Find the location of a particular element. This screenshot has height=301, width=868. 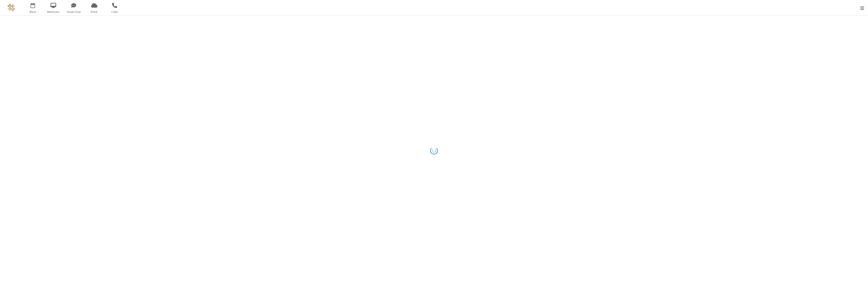

span: Webinars is located at coordinates (53, 12).